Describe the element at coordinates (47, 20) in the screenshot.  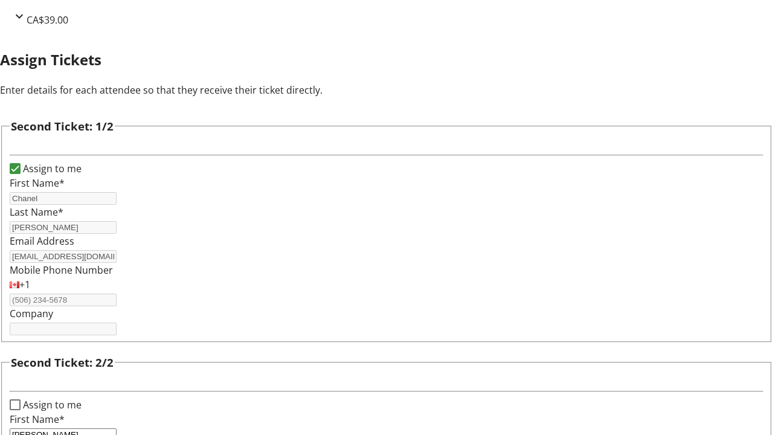
I see `span: CA$39.00` at that location.